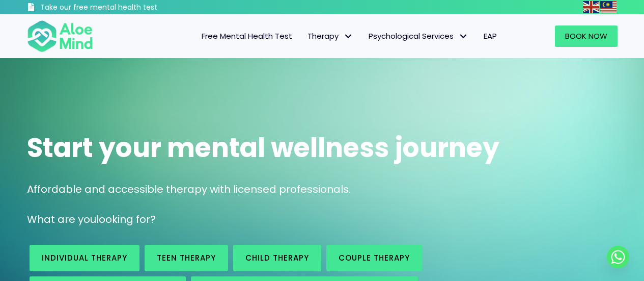 This screenshot has width=644, height=281. Describe the element at coordinates (490, 36) in the screenshot. I see `span: EAP` at that location.